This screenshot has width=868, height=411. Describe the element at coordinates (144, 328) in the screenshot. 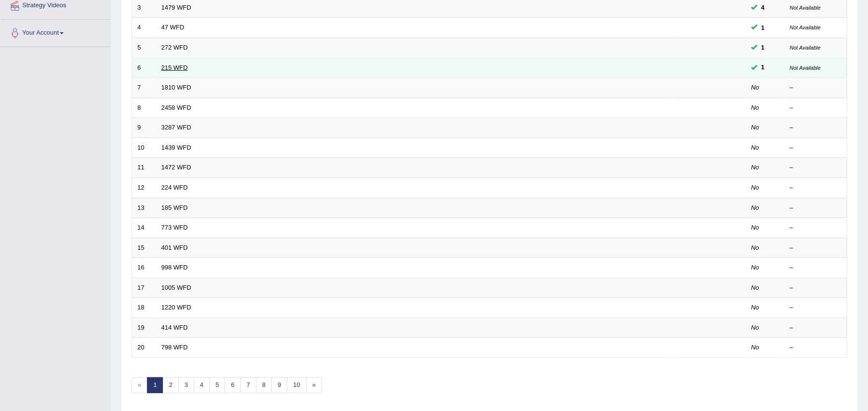

I see `td: 19` at that location.